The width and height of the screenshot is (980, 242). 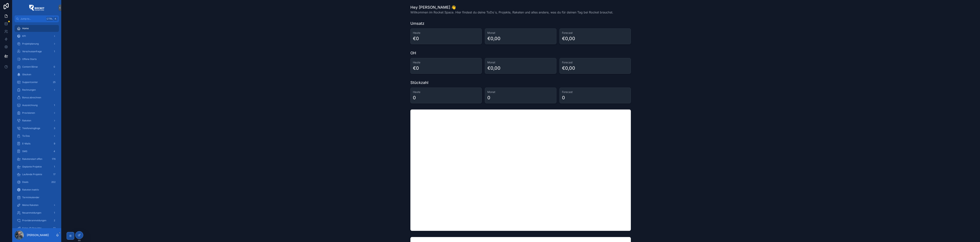 What do you see at coordinates (32, 228) in the screenshot?
I see `span: Sales-ID Provider` at bounding box center [32, 228].